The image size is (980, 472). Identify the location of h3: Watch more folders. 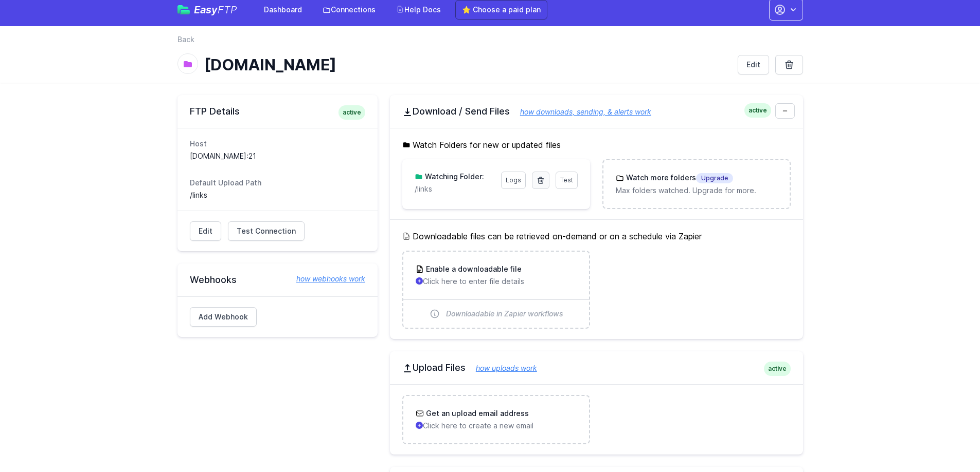
(678, 178).